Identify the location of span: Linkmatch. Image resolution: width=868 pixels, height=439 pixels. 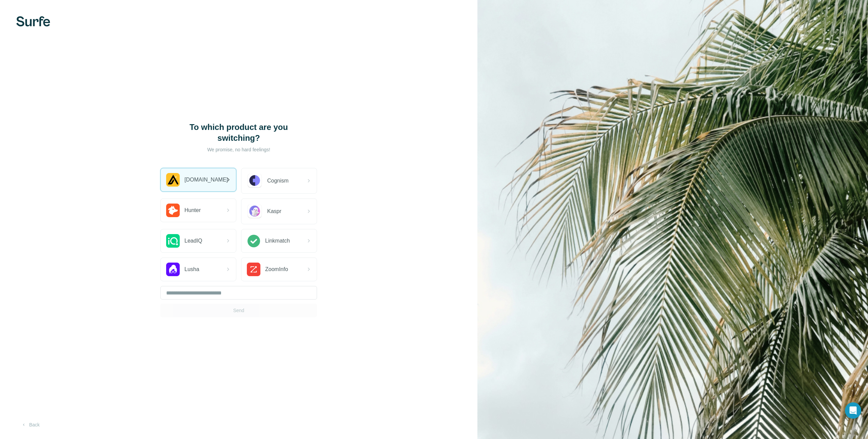
(277, 241).